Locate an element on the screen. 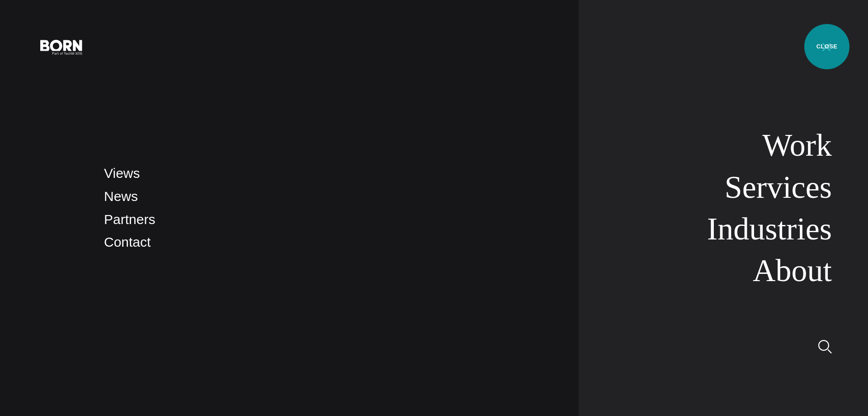 Image resolution: width=868 pixels, height=416 pixels. a: Contact is located at coordinates (127, 242).